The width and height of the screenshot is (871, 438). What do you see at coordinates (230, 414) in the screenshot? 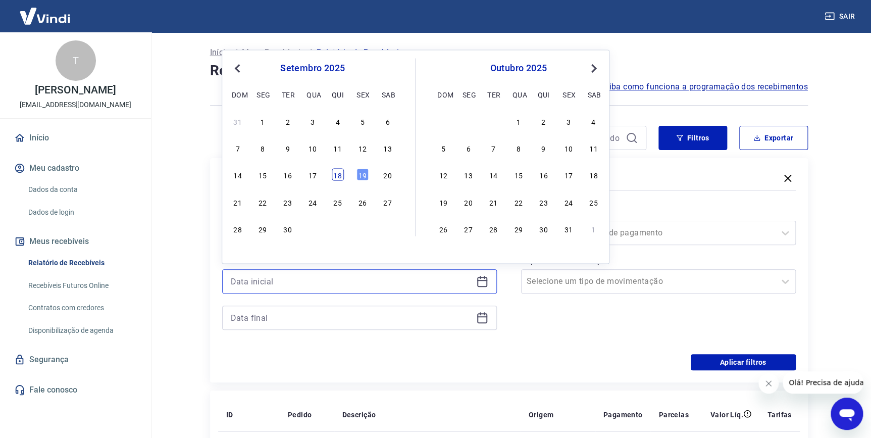
I see `p: ID` at bounding box center [230, 414].